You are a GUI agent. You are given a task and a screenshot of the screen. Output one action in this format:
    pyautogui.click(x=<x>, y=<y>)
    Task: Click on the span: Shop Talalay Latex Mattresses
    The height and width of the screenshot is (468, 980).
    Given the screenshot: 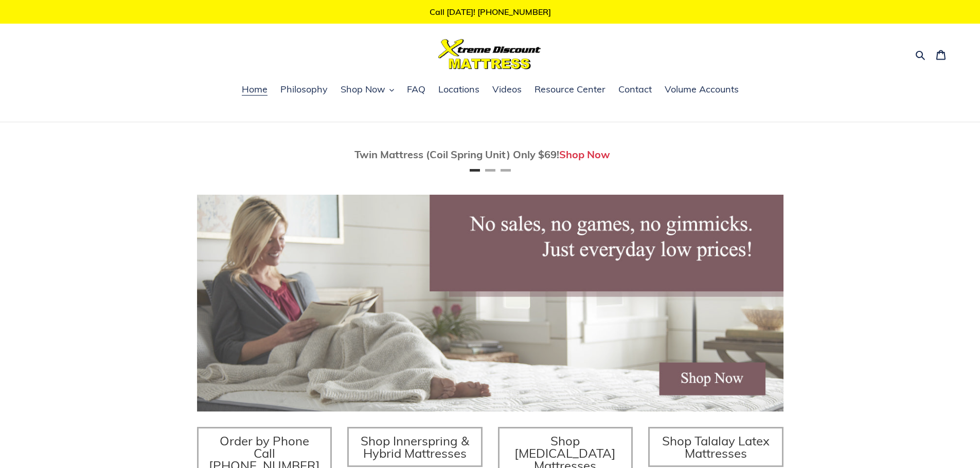 What is the action you would take?
    pyautogui.click(x=716, y=447)
    